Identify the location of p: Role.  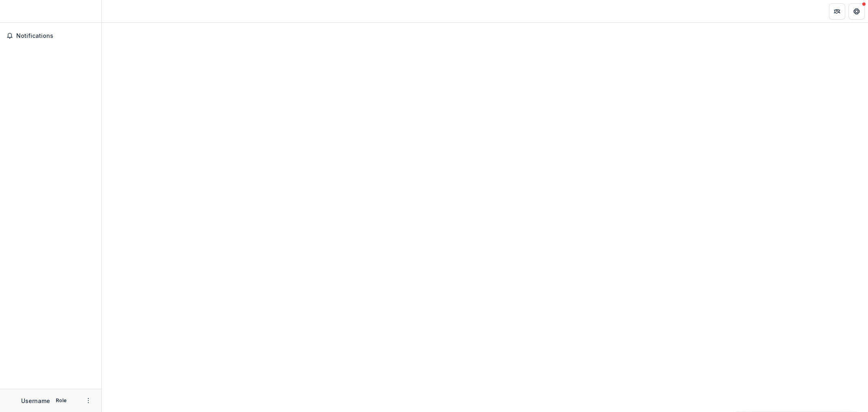
(61, 400).